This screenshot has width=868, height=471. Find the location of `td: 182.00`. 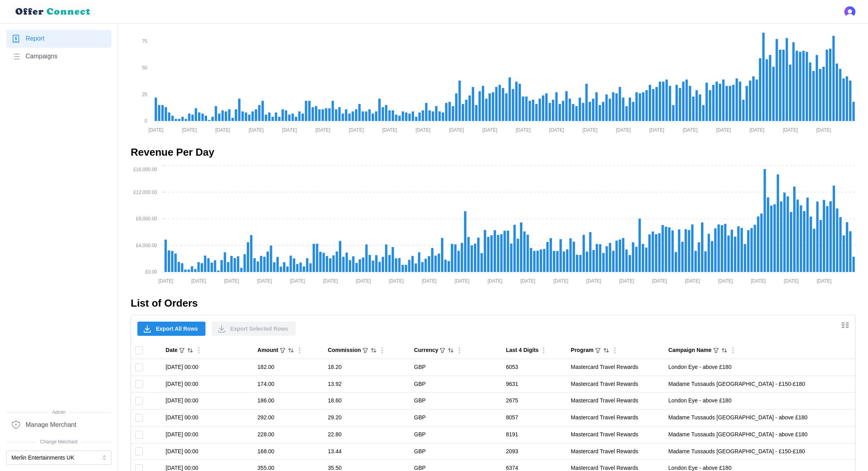

td: 182.00 is located at coordinates (289, 368).